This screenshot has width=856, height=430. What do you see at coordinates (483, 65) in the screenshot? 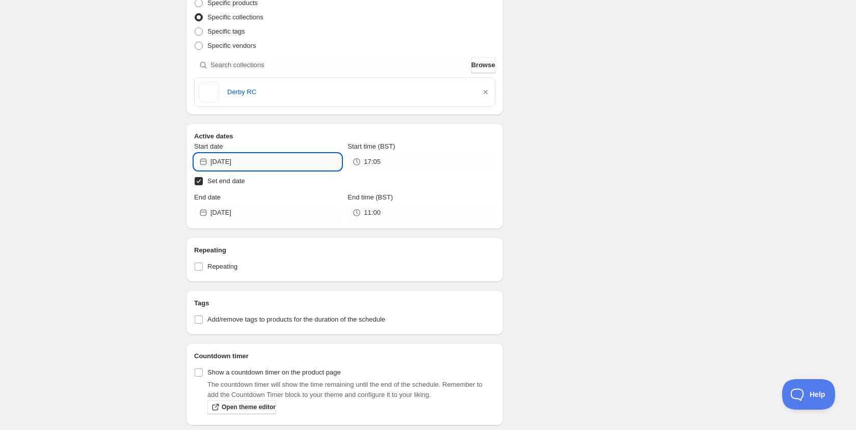
I see `span: Browse` at bounding box center [483, 65].